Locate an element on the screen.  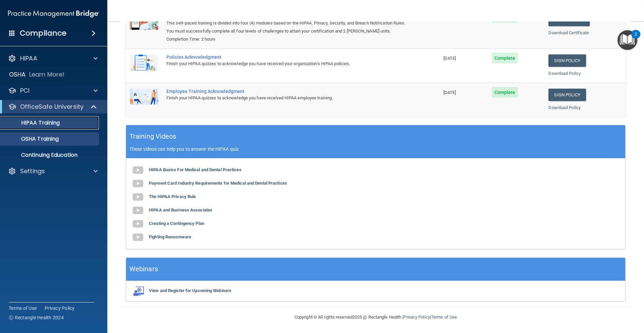
a: PCI is located at coordinates (53, 90).